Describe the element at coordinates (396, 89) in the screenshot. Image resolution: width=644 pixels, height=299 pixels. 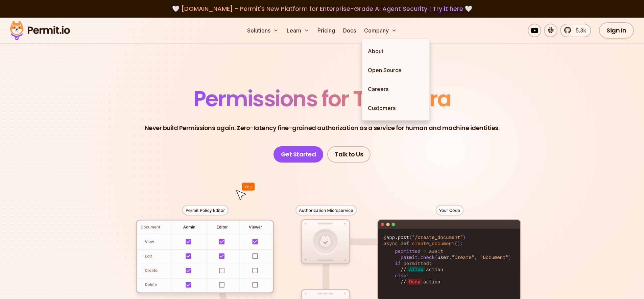
I see `a: Careers` at that location.